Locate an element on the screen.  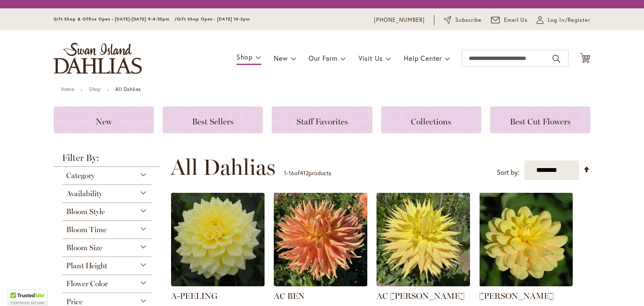
a: Subscribe is located at coordinates (462, 20).